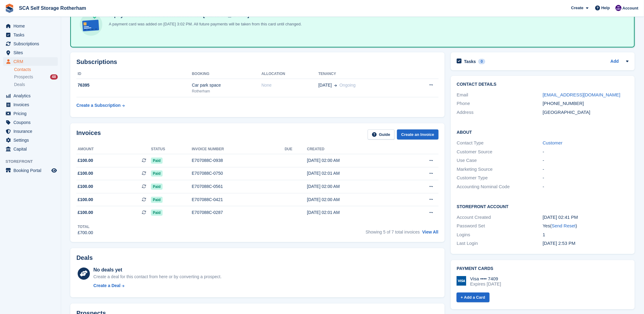  What do you see at coordinates (54, 170) in the screenshot?
I see `a: Preview store` at bounding box center [54, 170].